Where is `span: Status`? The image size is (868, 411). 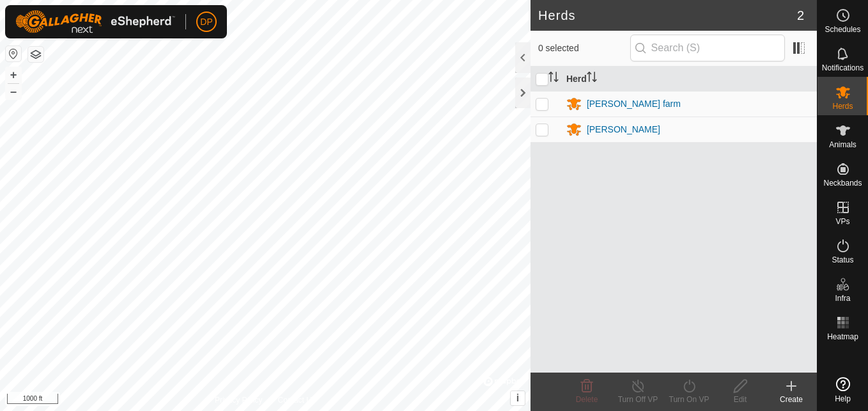
span: Status is located at coordinates (843, 260).